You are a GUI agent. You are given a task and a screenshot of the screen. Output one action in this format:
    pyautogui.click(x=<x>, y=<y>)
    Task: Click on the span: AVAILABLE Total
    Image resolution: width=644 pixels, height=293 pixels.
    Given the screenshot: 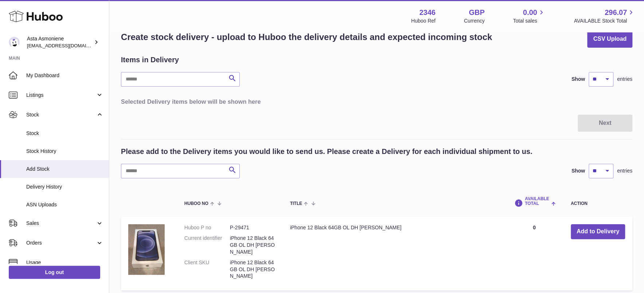 What is the action you would take?
    pyautogui.click(x=537, y=201)
    